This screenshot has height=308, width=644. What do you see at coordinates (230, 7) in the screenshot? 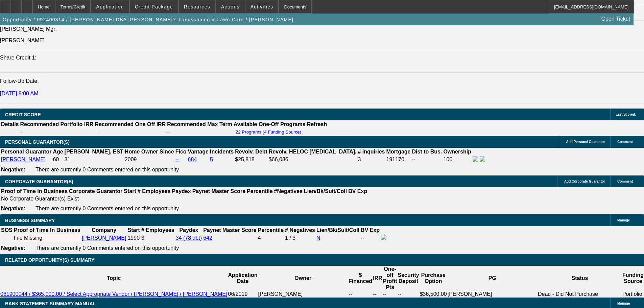
I see `span: Actions` at bounding box center [230, 7].